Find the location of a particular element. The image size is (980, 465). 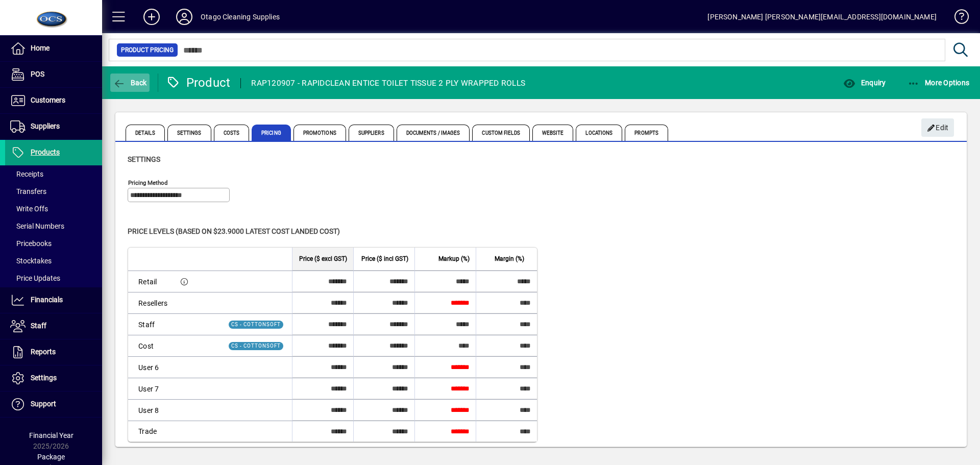

td: Cost is located at coordinates (151, 346).